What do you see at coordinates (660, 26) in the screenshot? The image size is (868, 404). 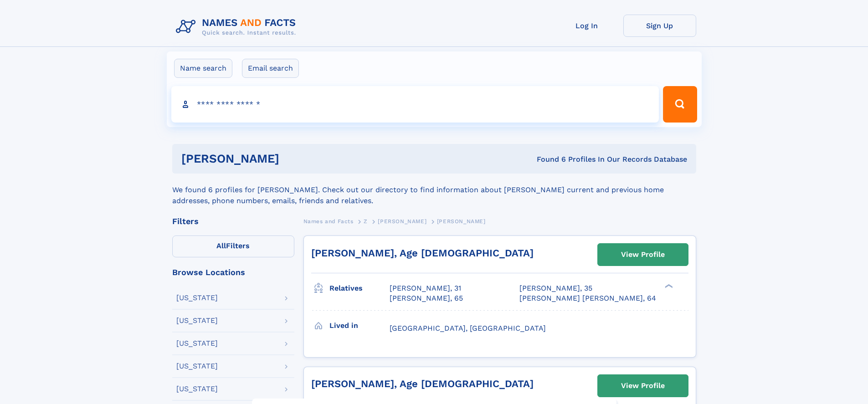 I see `a: Sign Up` at bounding box center [660, 26].